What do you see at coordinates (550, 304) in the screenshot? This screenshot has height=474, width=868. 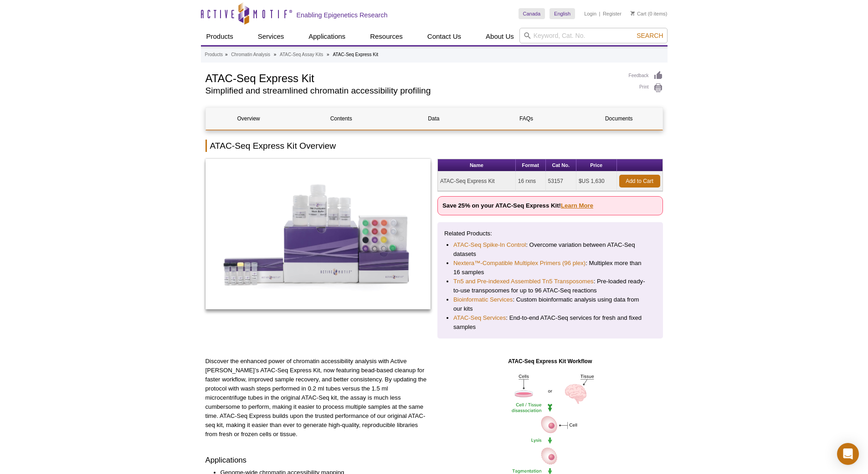 I see `li: : Custom bioinformatic analysis using data from our kits` at bounding box center [550, 304].